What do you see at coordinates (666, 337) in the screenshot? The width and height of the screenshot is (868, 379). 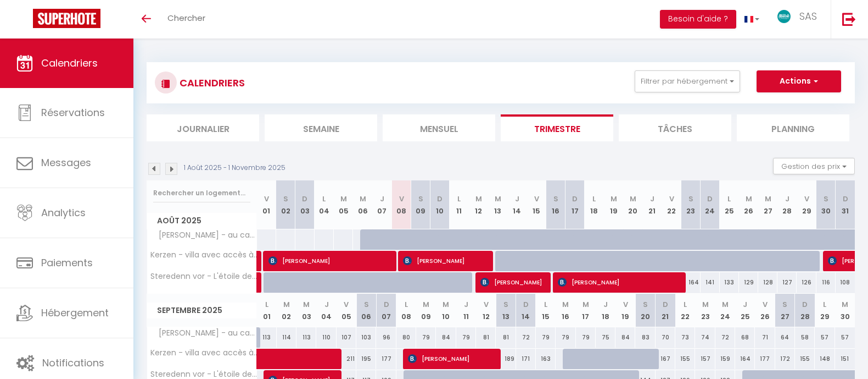 I see `div: 70` at bounding box center [666, 337].